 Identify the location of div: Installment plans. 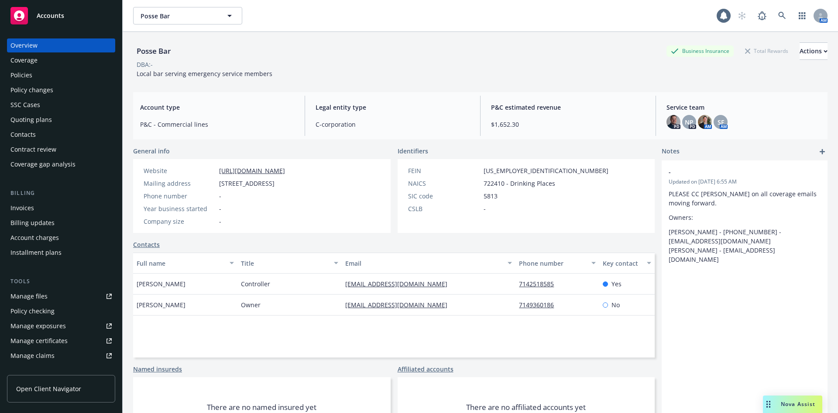
(36, 252).